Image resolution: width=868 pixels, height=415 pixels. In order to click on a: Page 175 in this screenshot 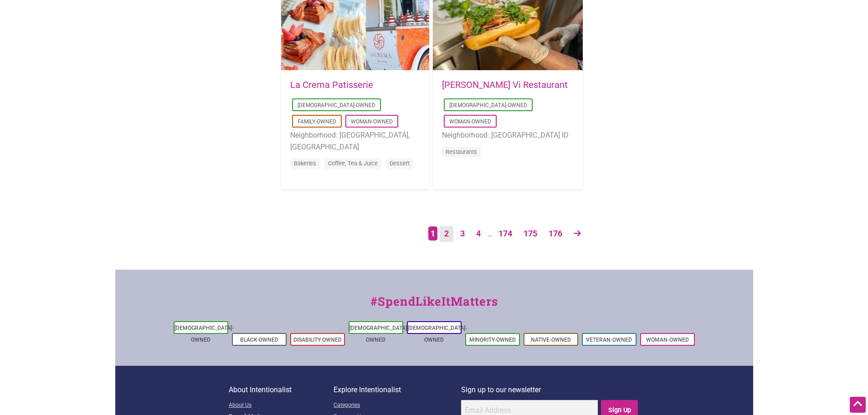, I will do `click(531, 234)`.